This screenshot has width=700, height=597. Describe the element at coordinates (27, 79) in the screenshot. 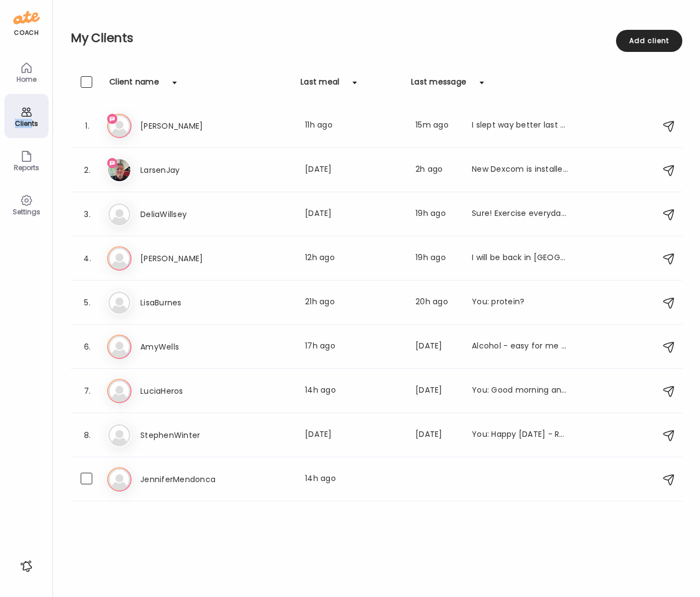

I see `div: Home` at that location.